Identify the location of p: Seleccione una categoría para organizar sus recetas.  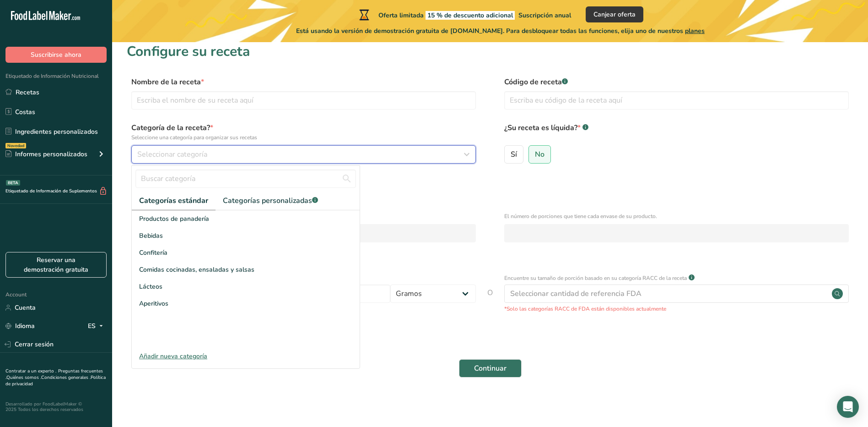
(303, 137).